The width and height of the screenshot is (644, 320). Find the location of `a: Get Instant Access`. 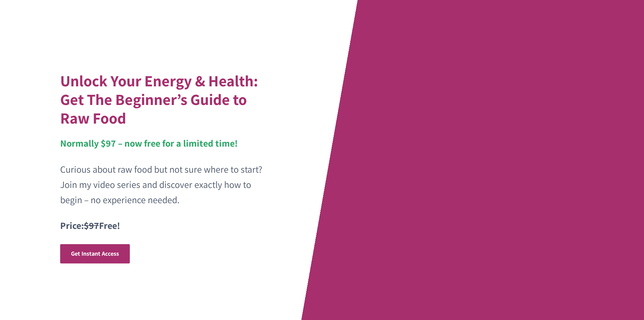

a: Get Instant Access is located at coordinates (95, 253).